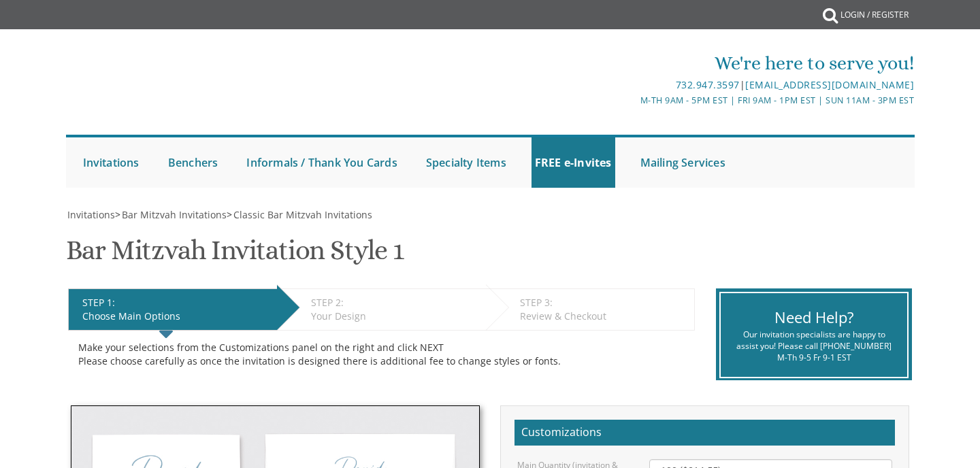 The height and width of the screenshot is (468, 980). Describe the element at coordinates (682, 163) in the screenshot. I see `a: Mailing Services` at that location.